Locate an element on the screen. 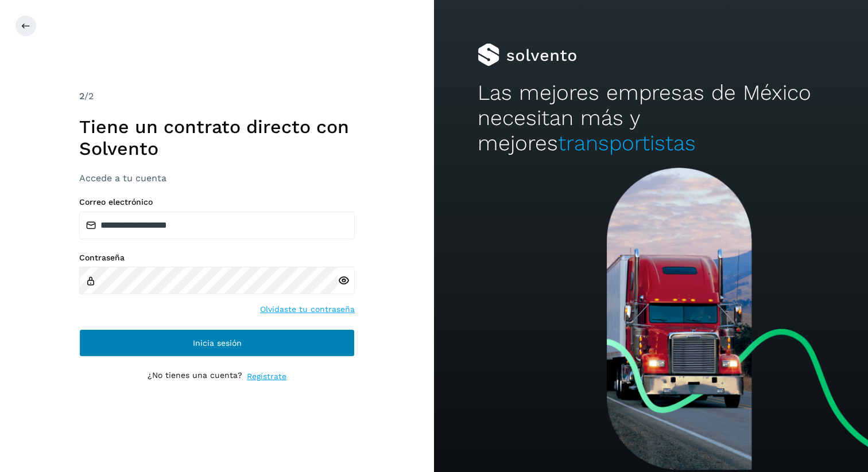  span: transportistas is located at coordinates (627, 143).